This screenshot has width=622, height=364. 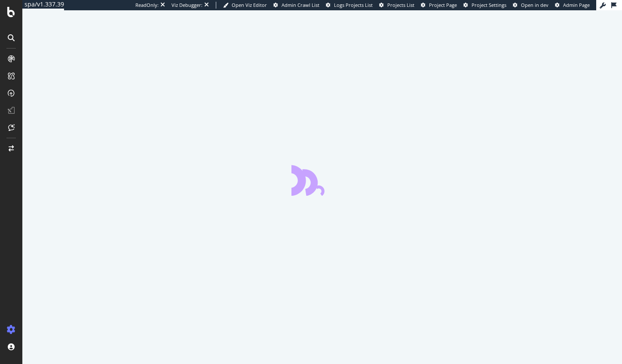 I want to click on a: Project Page, so click(x=439, y=5).